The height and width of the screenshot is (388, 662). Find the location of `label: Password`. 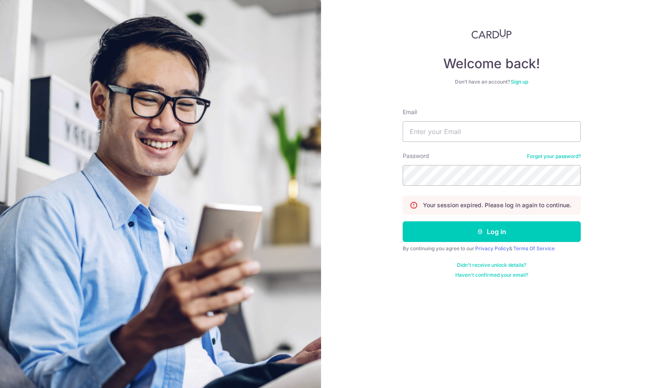

label: Password is located at coordinates (416, 156).